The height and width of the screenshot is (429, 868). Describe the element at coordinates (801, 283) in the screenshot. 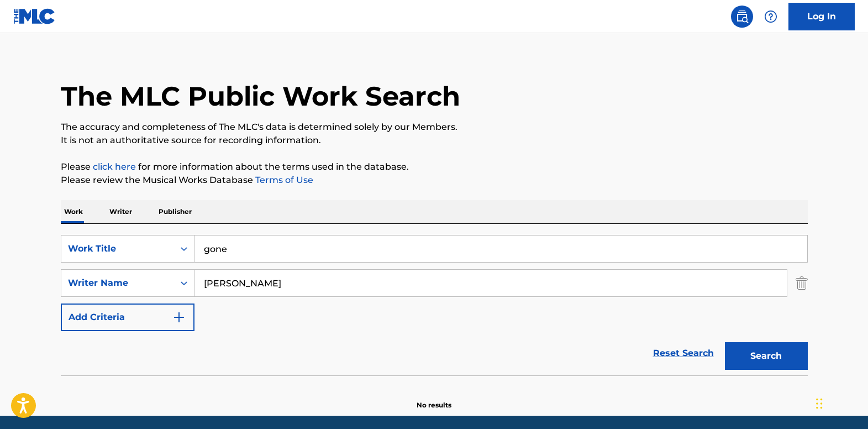

I see `img: Delete Criterion` at that location.